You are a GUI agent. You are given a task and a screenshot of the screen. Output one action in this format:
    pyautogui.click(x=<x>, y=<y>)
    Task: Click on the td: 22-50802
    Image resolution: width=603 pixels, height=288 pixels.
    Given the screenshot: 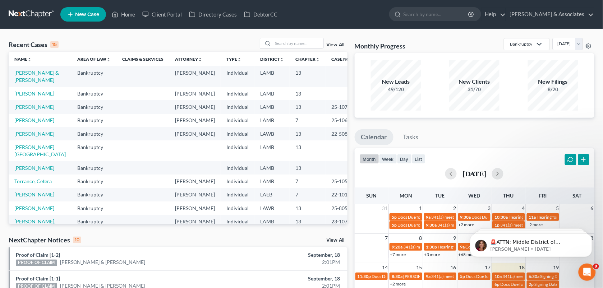 What is the action you would take?
    pyautogui.click(x=343, y=134)
    